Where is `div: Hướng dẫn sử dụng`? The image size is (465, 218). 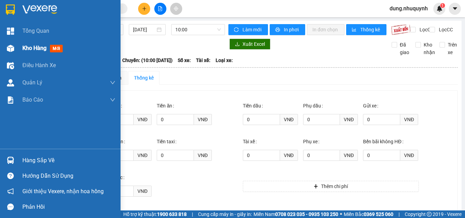
div: Hướng dẫn sử dụng is located at coordinates (69, 176).